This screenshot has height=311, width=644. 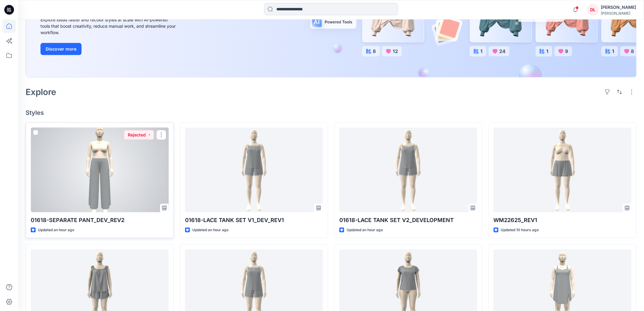 What do you see at coordinates (563, 170) in the screenshot?
I see `a: WM22625_REV1` at bounding box center [563, 170].